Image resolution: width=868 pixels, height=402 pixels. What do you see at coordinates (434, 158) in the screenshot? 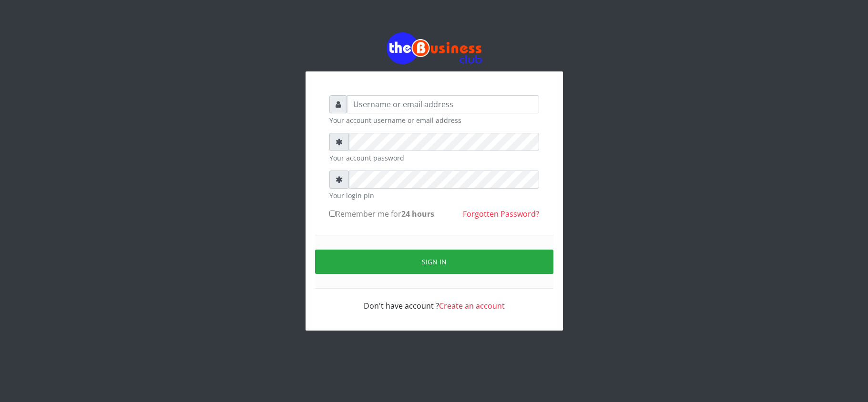
I see `small: Your account password` at bounding box center [434, 158].